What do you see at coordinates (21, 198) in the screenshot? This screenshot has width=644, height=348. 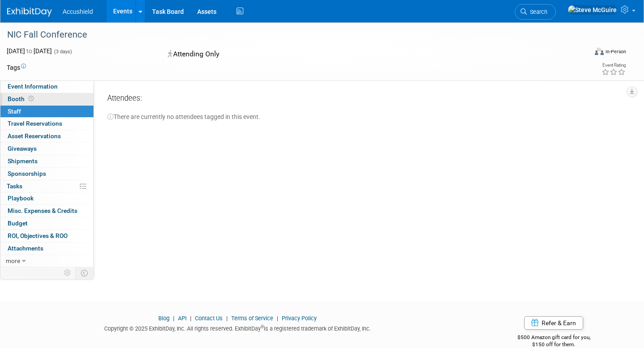 I see `span: Playbook` at bounding box center [21, 198].